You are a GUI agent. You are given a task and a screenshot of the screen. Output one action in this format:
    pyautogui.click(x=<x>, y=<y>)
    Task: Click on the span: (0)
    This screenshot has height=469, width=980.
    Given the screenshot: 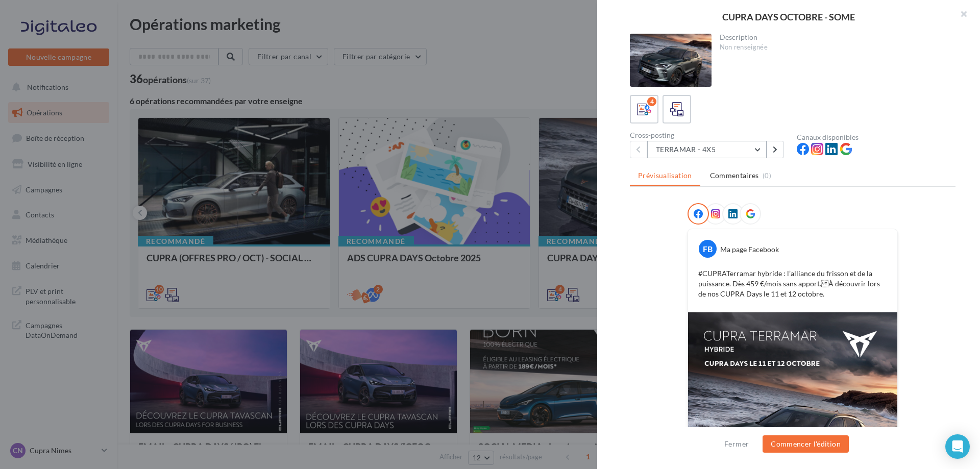 What is the action you would take?
    pyautogui.click(x=767, y=175)
    